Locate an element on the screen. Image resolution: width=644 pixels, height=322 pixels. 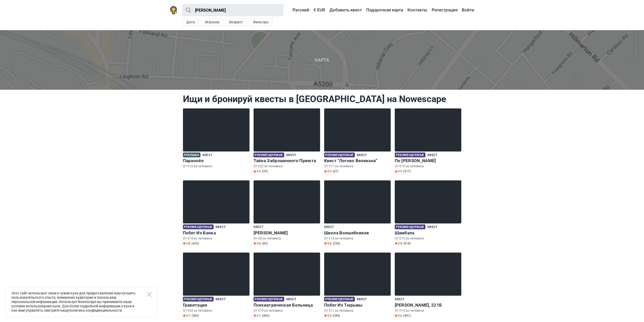
a: Подарочная карта is located at coordinates (385, 10).